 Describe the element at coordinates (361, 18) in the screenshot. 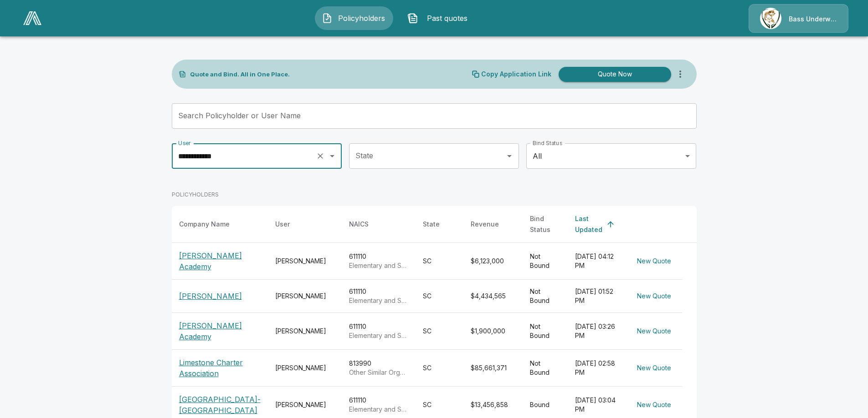

I see `span: Policyholders` at that location.